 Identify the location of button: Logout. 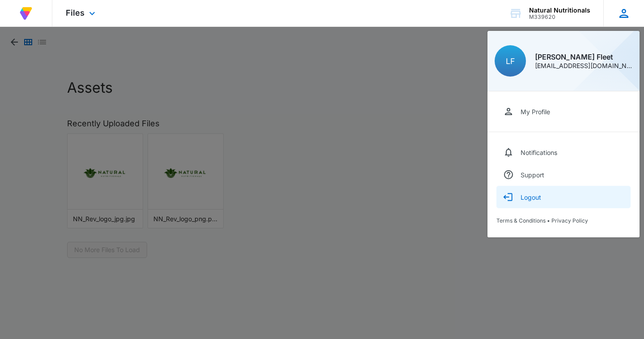
(563, 197).